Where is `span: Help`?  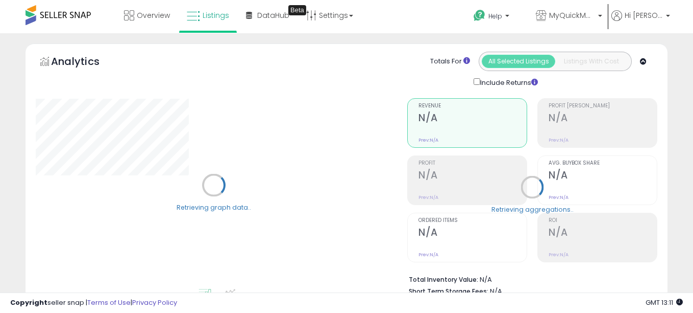 span: Help is located at coordinates (495, 16).